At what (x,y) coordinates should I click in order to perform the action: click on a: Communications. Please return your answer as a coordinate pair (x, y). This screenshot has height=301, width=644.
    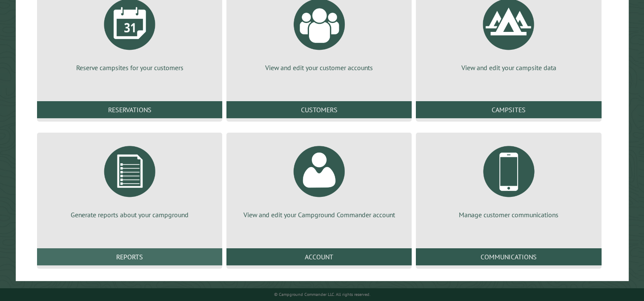
    Looking at the image, I should click on (508, 257).